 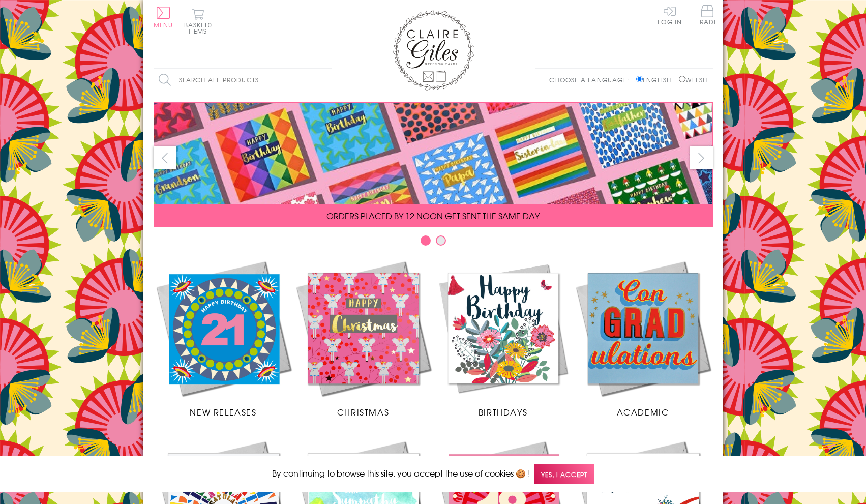 What do you see at coordinates (670, 15) in the screenshot?
I see `a: Log In` at bounding box center [670, 15].